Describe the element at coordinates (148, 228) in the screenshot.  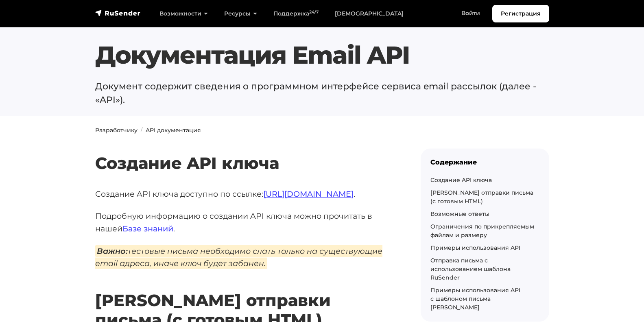
I see `a: Базе знаний` at that location.